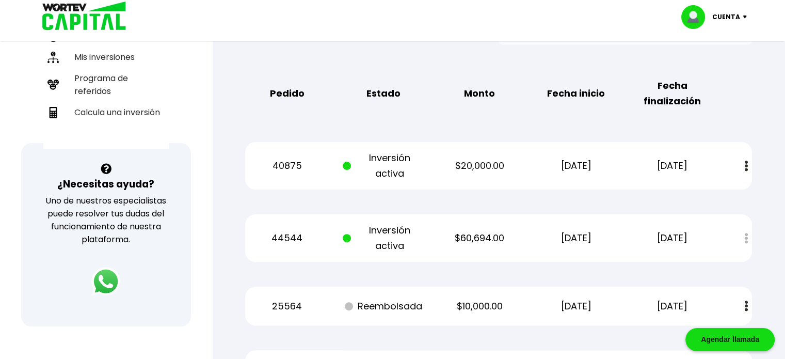 The image size is (785, 359). What do you see at coordinates (479, 306) in the screenshot?
I see `p: $10,000.00` at bounding box center [479, 306].